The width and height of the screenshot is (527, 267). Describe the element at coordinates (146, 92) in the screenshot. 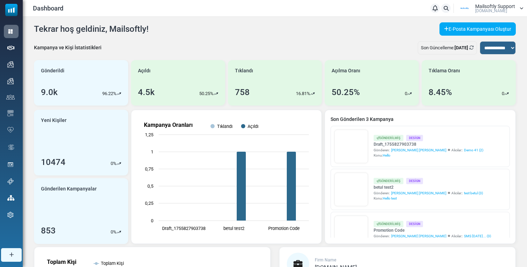

I see `div: 4.5k` at that location.